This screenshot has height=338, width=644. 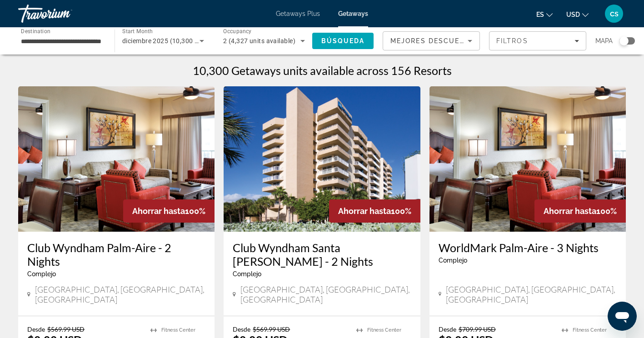 I want to click on mat-select: Sort by, so click(x=431, y=41).